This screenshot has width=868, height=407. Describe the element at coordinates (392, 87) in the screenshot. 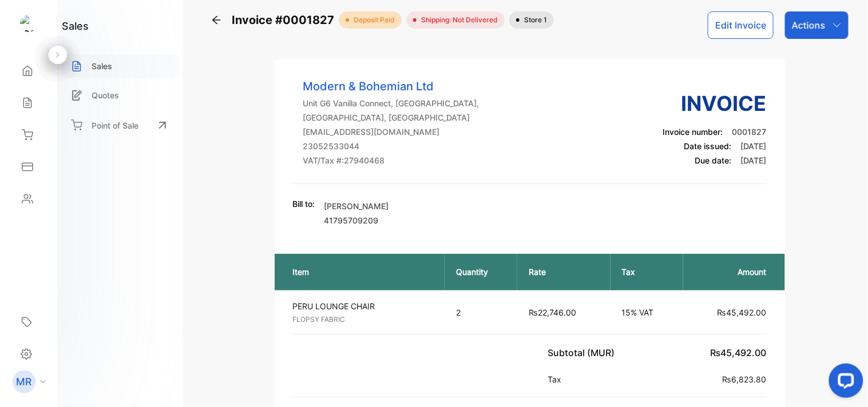

I see `p: Modern & Bohemian Ltd` at that location.